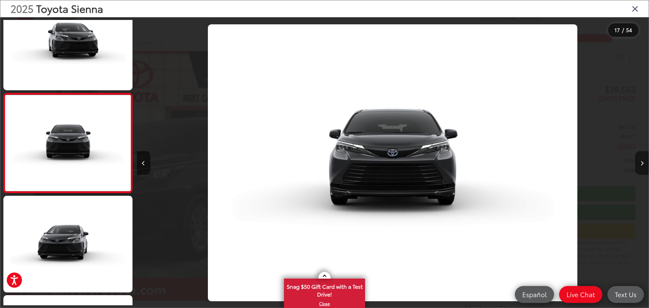  I want to click on span: 54, so click(629, 30).